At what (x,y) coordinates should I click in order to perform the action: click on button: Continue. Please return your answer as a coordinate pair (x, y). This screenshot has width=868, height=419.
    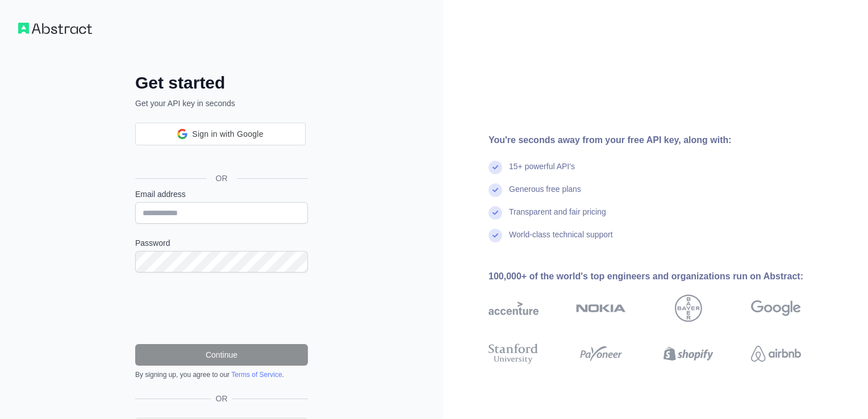
    Looking at the image, I should click on (222, 355).